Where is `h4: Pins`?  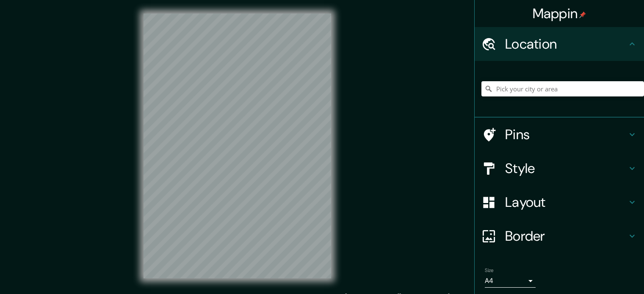
h4: Pins is located at coordinates (566, 135).